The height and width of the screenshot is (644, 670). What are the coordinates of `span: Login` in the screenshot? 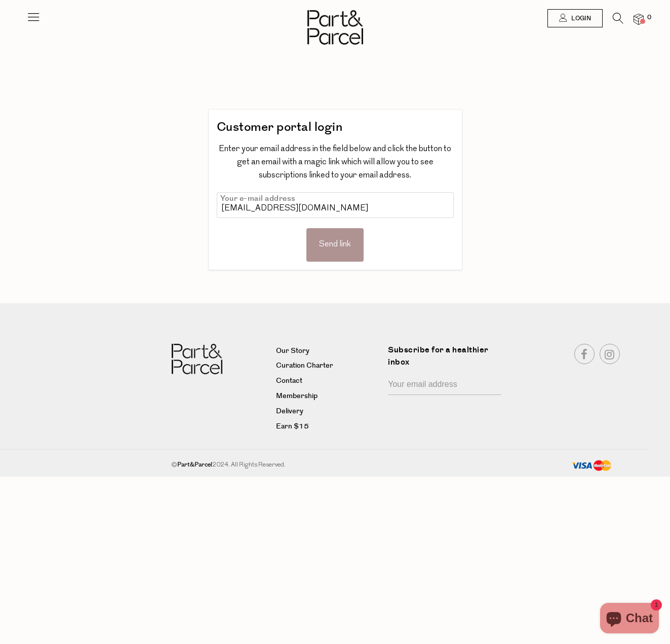 It's located at (580, 18).